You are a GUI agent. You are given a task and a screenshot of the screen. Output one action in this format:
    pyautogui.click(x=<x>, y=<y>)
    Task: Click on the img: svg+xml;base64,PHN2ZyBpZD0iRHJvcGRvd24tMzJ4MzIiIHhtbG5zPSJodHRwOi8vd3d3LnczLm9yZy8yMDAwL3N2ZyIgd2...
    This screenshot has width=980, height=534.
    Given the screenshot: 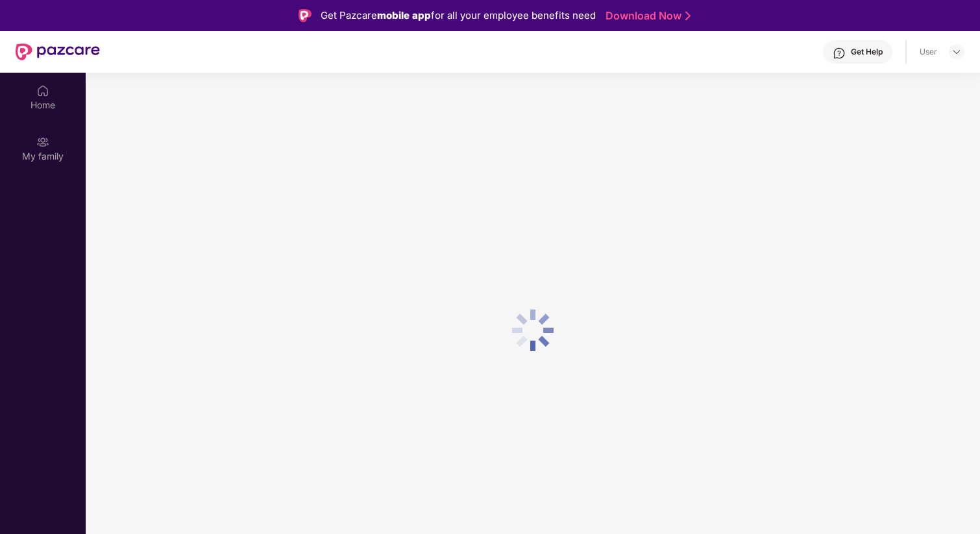 What is the action you would take?
    pyautogui.click(x=957, y=52)
    